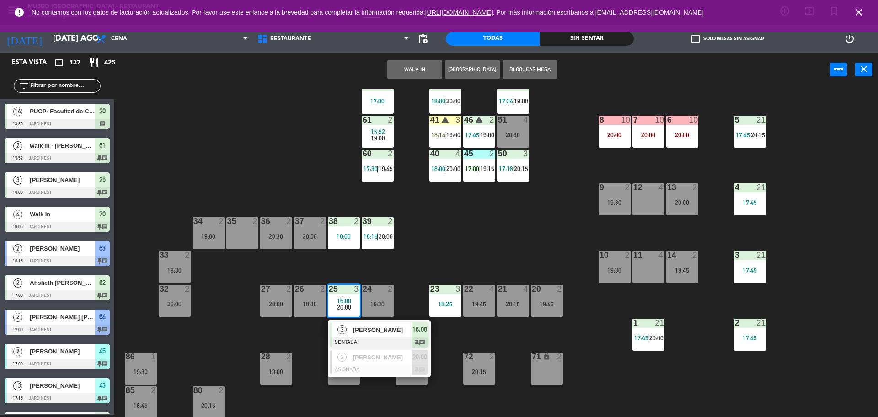 The image size is (878, 417). I want to click on div: 33, so click(160, 255).